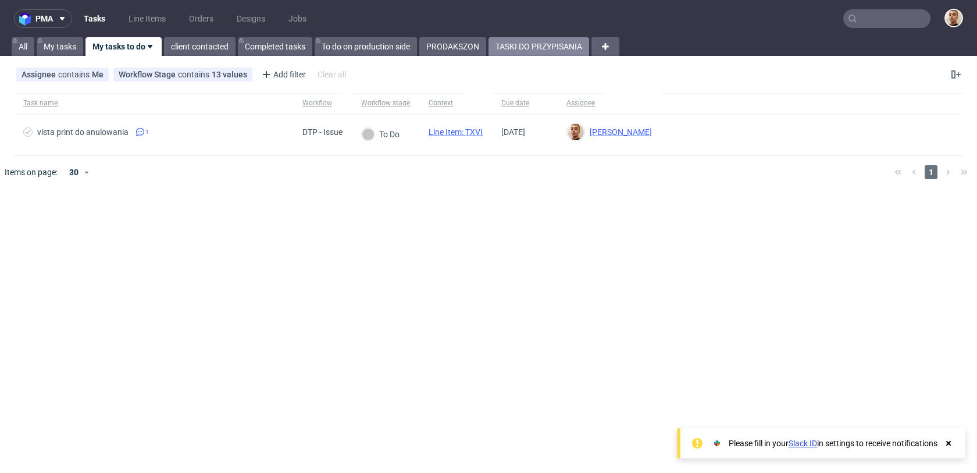 Image resolution: width=977 pixels, height=473 pixels. What do you see at coordinates (524, 103) in the screenshot?
I see `span: Due date` at bounding box center [524, 103].